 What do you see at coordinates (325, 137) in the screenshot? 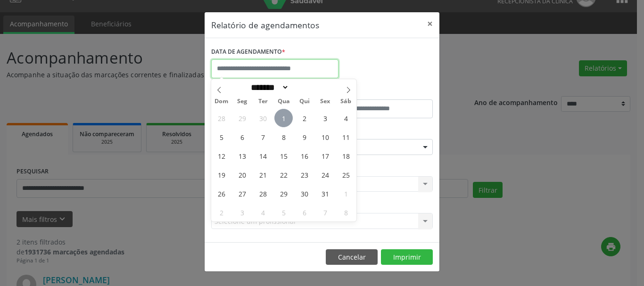
I see `span: Outubro 10, 2025` at bounding box center [325, 137].